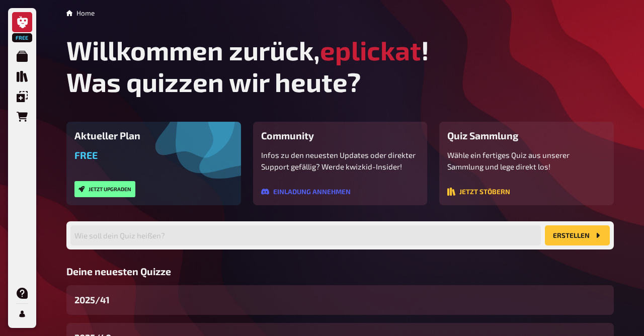 This screenshot has height=336, width=644. I want to click on h3: Aktueller Plan, so click(154, 135).